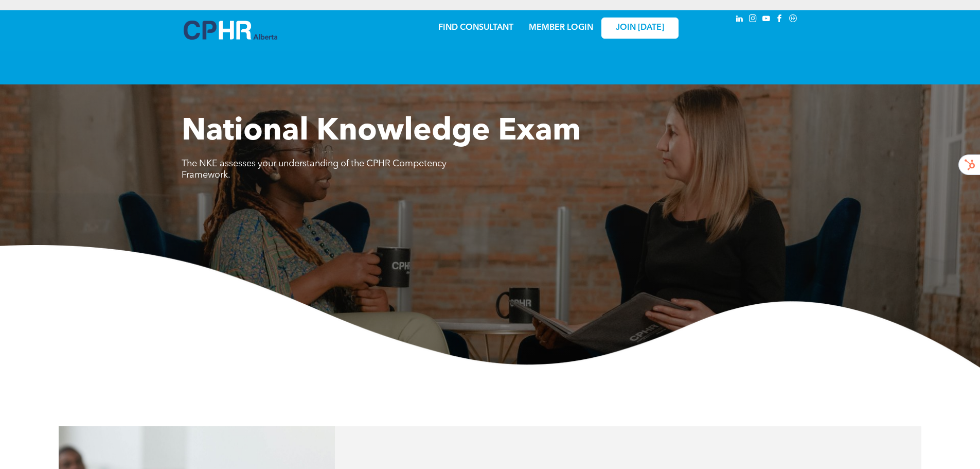 The image size is (980, 469). Describe the element at coordinates (766, 19) in the screenshot. I see `a: youtube` at that location.